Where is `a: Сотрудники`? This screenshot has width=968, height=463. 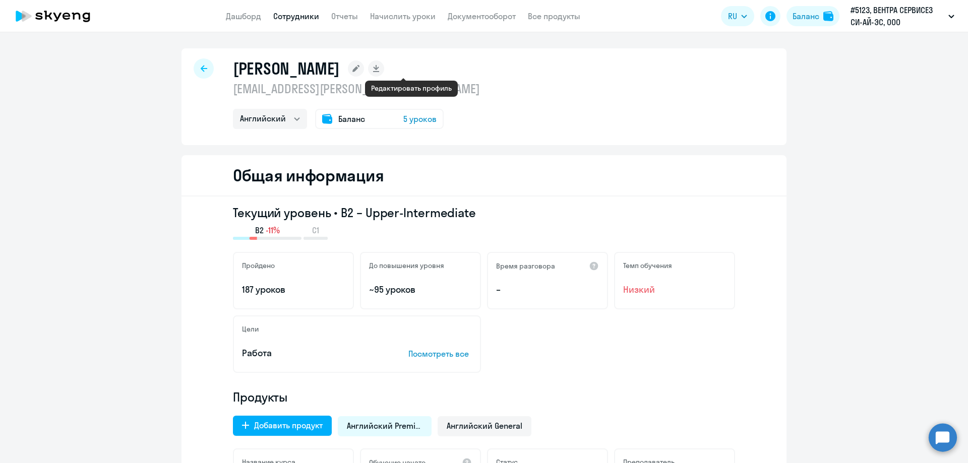
a: Сотрудники is located at coordinates (296, 16).